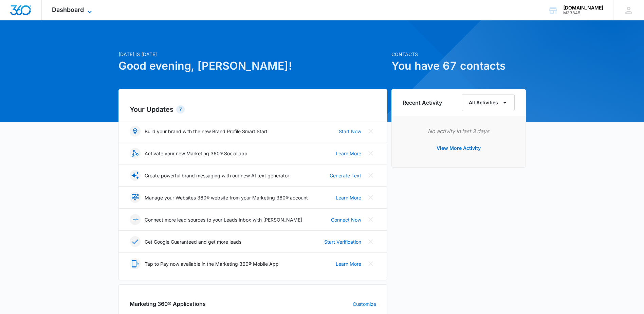 The image size is (644, 314). Describe the element at coordinates (459, 131) in the screenshot. I see `p: No activity in last 3 days` at that location.